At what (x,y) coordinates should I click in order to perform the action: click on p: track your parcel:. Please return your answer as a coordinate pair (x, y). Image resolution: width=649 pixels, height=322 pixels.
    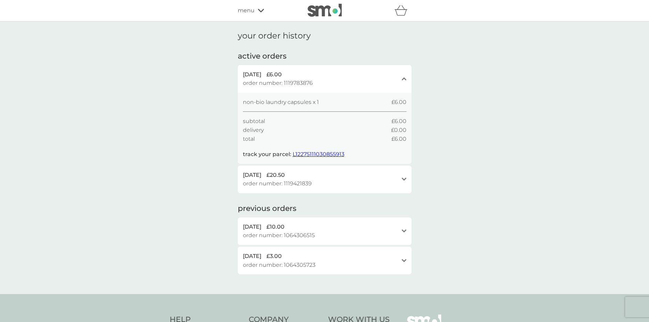
    Looking at the image, I should click on (294, 154).